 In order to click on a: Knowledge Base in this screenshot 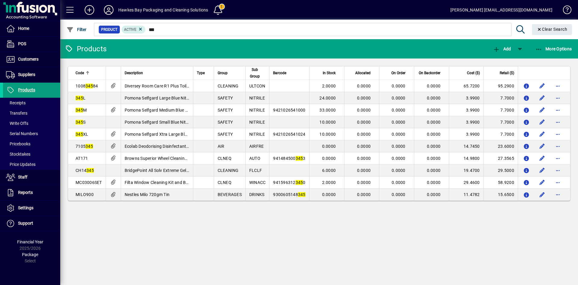, I will do `click(565, 11)`.